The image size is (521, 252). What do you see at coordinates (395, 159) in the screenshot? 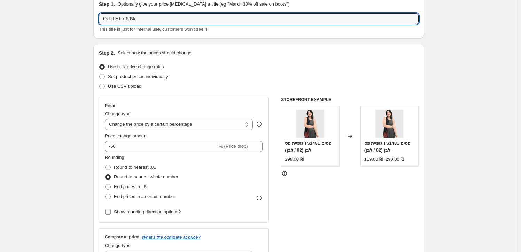
I see `strike: 298.00 ₪` at bounding box center [395, 159].